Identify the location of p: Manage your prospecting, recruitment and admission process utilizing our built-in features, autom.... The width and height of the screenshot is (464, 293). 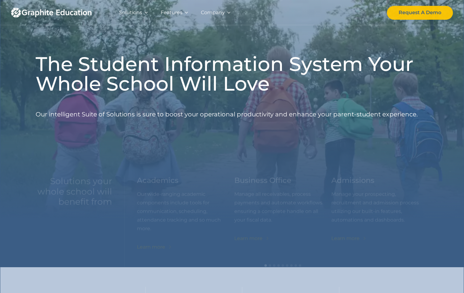
(380, 207).